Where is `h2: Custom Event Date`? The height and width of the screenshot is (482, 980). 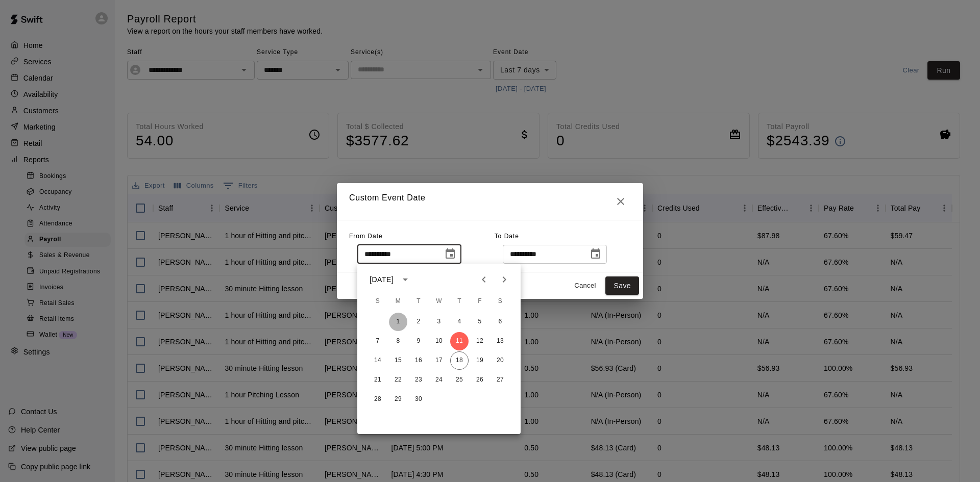 h2: Custom Event Date is located at coordinates (490, 201).